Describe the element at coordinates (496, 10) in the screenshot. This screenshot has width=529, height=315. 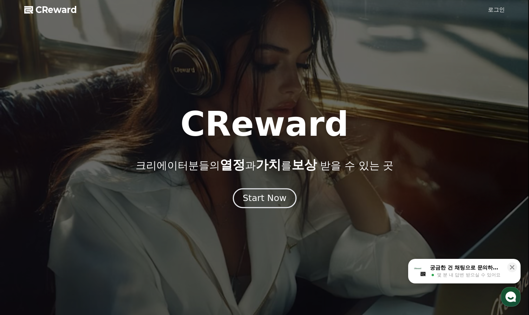
I see `a: 로그인` at that location.